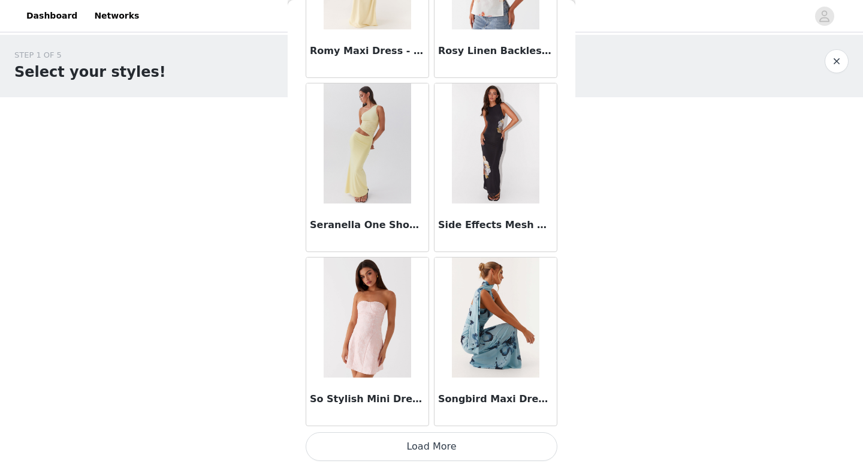  What do you see at coordinates (367, 143) in the screenshot?
I see `img: Seranella One Shoulder Maxi Dress - Lemon` at bounding box center [367, 143].